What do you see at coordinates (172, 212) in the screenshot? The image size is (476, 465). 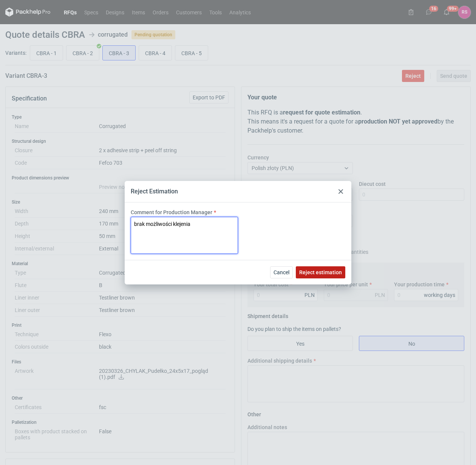 I see `label: Comment for Production Manager` at bounding box center [172, 212].